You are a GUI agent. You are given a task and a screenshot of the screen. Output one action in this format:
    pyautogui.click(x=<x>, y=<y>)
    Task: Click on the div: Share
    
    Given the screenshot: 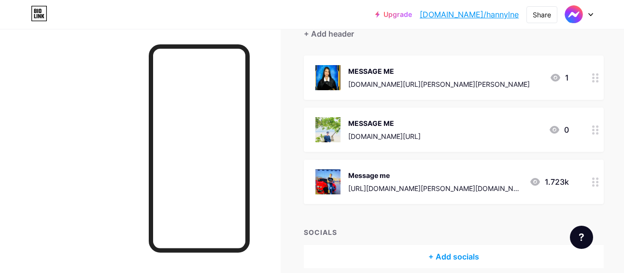 What is the action you would take?
    pyautogui.click(x=542, y=14)
    